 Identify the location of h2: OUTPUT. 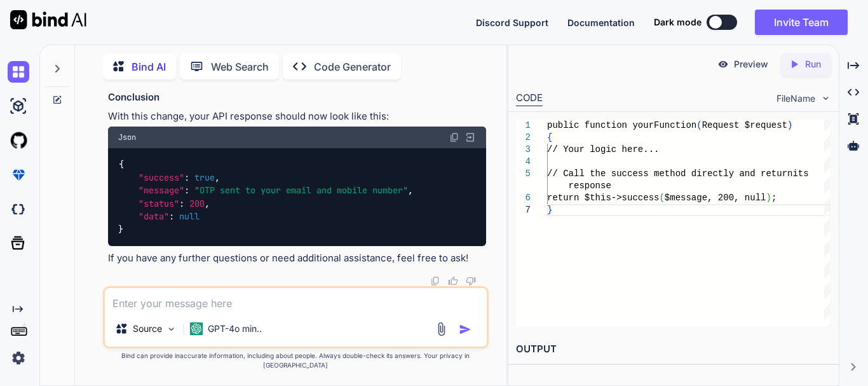
(673, 349).